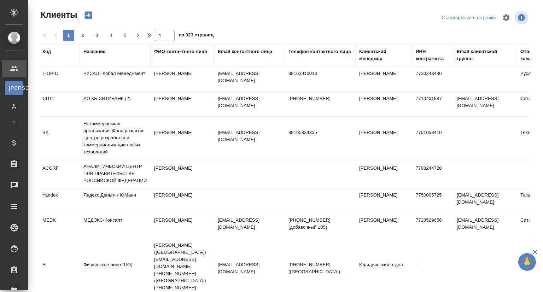 Image resolution: width=543 pixels, height=292 pixels. What do you see at coordinates (59, 200) in the screenshot?
I see `td: Yandex` at bounding box center [59, 200].